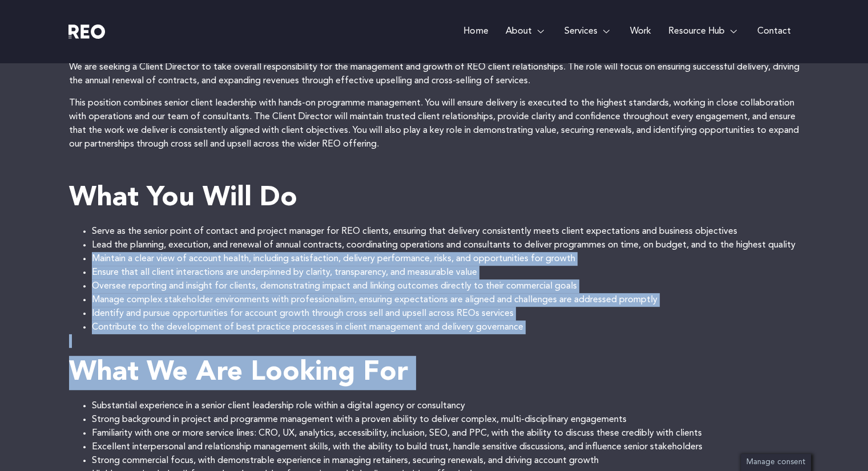 The width and height of the screenshot is (868, 471). I want to click on li: Substantial experience in a senior client leadership role within a digital agency or consultancy, so click(446, 406).